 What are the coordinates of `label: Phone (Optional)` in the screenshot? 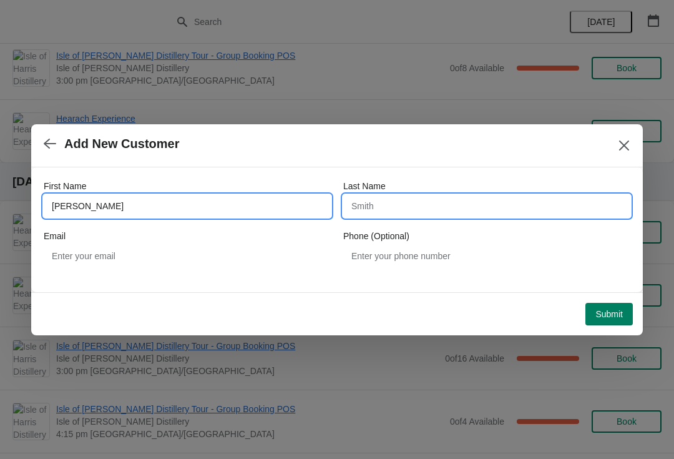 It's located at (376, 236).